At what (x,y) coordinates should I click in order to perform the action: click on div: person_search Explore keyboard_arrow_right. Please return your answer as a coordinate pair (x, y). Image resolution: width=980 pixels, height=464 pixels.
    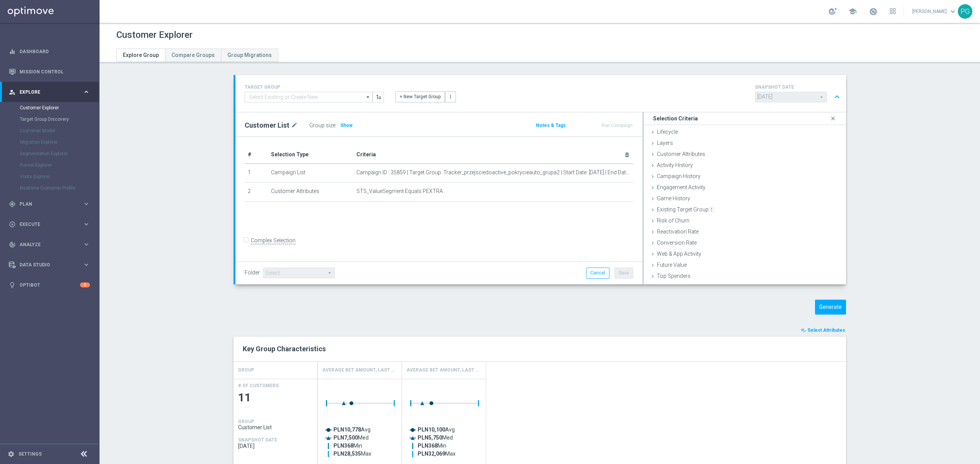
    Looking at the image, I should click on (50, 92).